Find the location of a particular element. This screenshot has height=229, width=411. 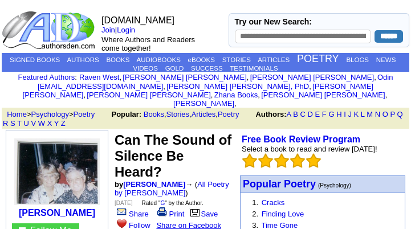

a: I is located at coordinates (345, 114).